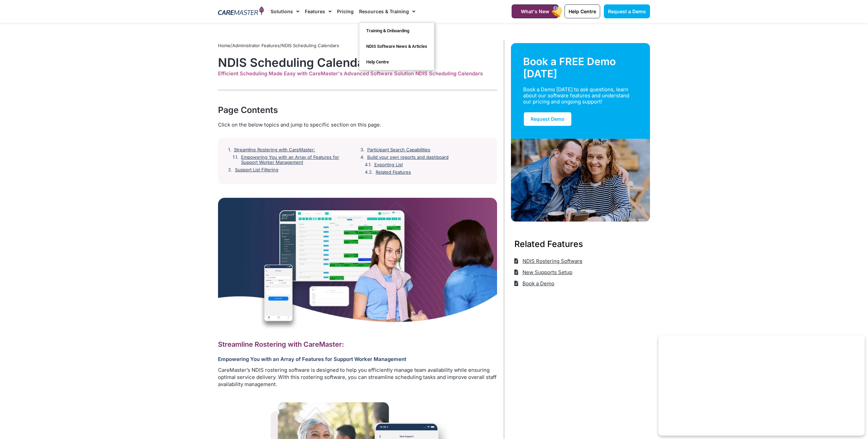 The width and height of the screenshot is (868, 439). What do you see at coordinates (407, 157) in the screenshot?
I see `a: Build your own reports and dashboard` at bounding box center [407, 157].